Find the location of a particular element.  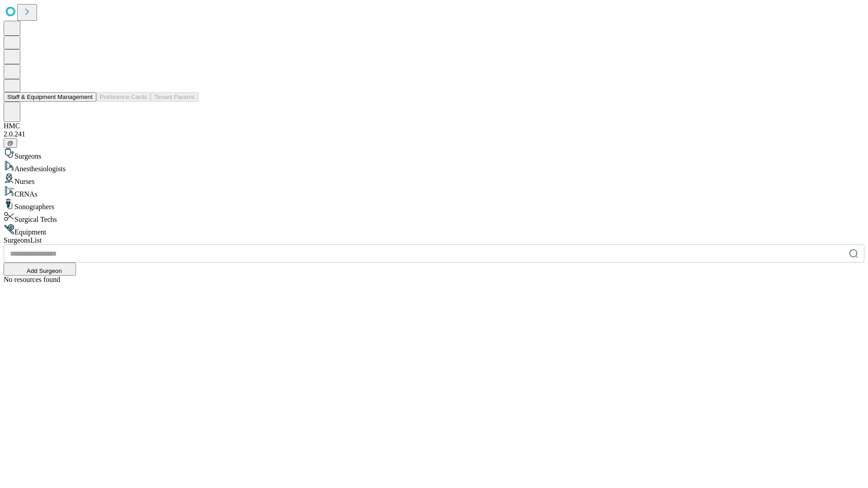

div: Surgical Techs is located at coordinates (434, 217).